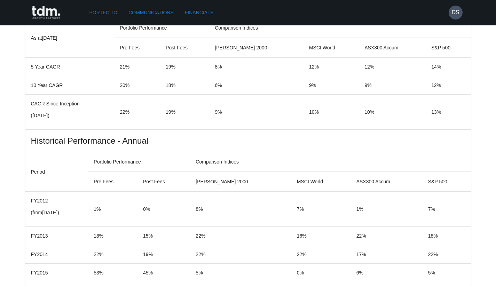  Describe the element at coordinates (164, 236) in the screenshot. I see `td: 15%` at that location.